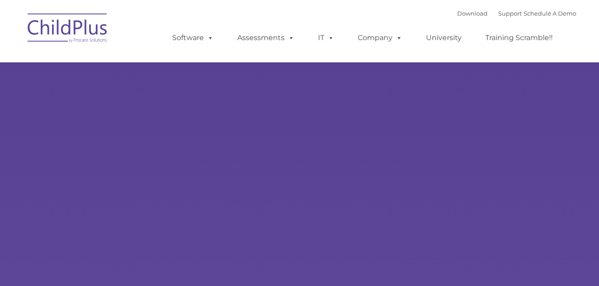  I want to click on a: Software, so click(193, 38).